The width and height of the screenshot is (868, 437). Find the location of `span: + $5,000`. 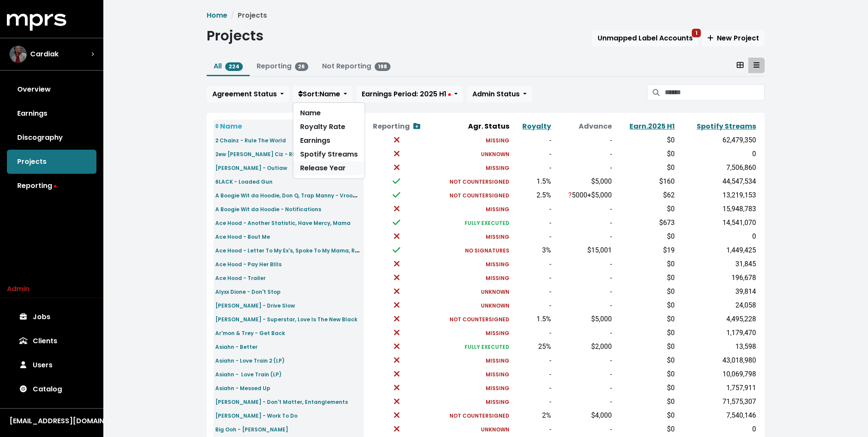

span: + $5,000 is located at coordinates (599, 195).